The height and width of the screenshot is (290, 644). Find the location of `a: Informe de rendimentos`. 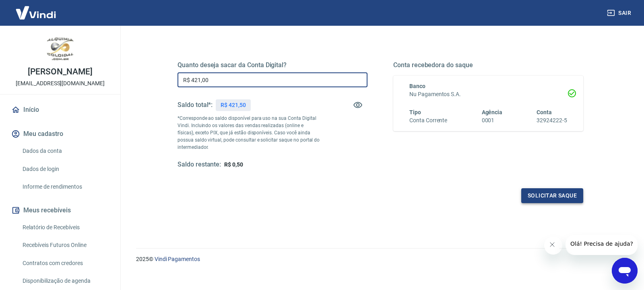

a: Informe de rendimentos is located at coordinates (65, 187).